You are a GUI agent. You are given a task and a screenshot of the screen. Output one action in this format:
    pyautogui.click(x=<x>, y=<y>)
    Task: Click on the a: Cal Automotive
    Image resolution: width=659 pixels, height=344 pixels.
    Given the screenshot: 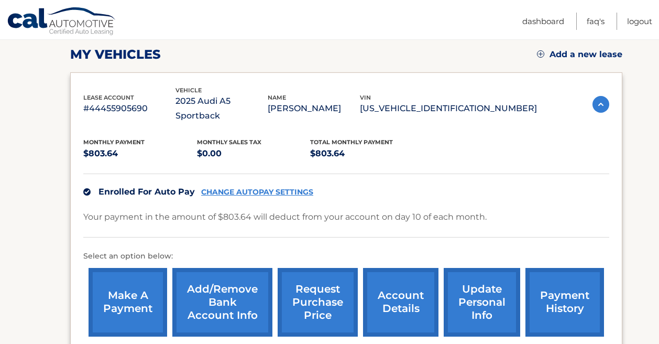 What is the action you would take?
    pyautogui.click(x=62, y=22)
    